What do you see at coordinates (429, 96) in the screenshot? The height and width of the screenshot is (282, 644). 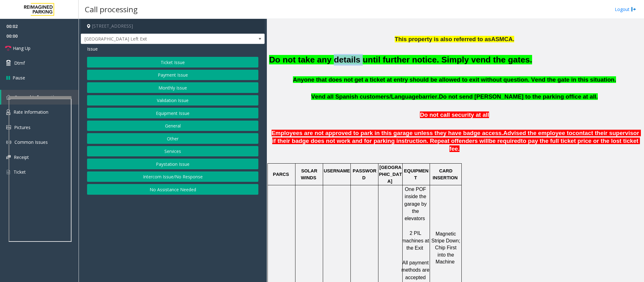 I see `span: barrier.` at bounding box center [429, 96].